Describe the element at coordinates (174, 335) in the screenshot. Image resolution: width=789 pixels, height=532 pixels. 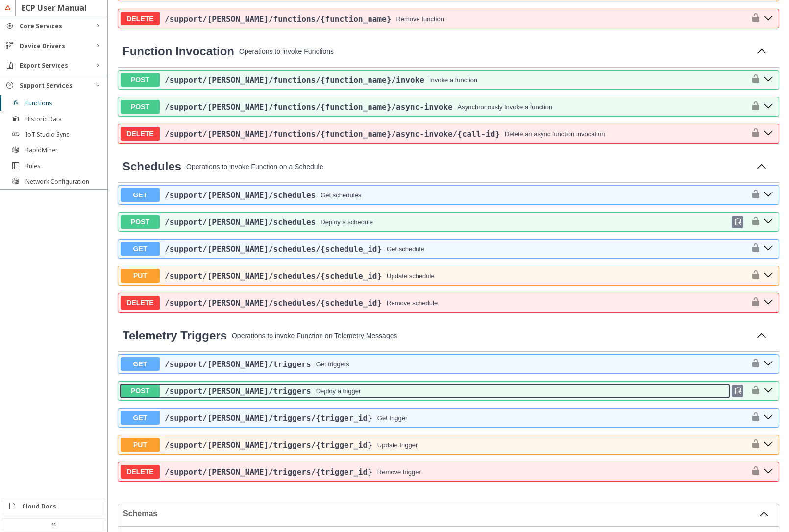
I see `span: Telemetry Triggers` at that location.